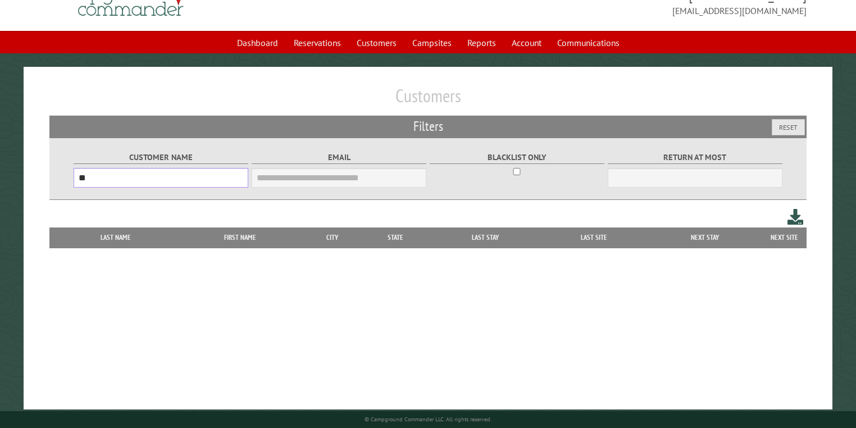 Image resolution: width=856 pixels, height=428 pixels. I want to click on a: Download this customer list (.csv), so click(795, 217).